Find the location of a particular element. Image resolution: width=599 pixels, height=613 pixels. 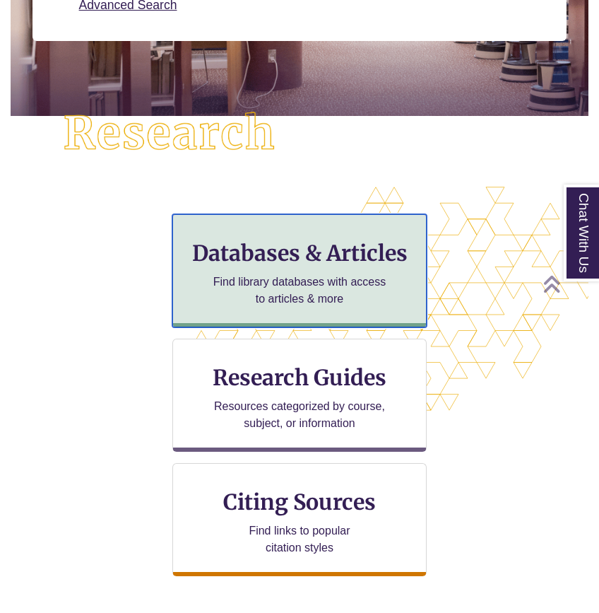

a: Research Guides Resources categorized by course, subject, or information is located at coordinates (300, 395).